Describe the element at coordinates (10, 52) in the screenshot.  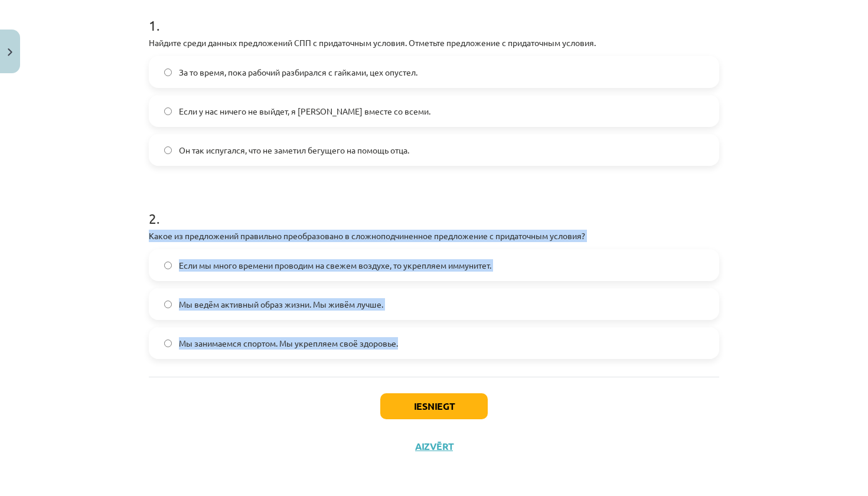
I see `img: icon-close-lesson-0947bae3869378f0d4975bcd49f059093ad1ed9edebbc8119c70593378902aed.svg` at that location.